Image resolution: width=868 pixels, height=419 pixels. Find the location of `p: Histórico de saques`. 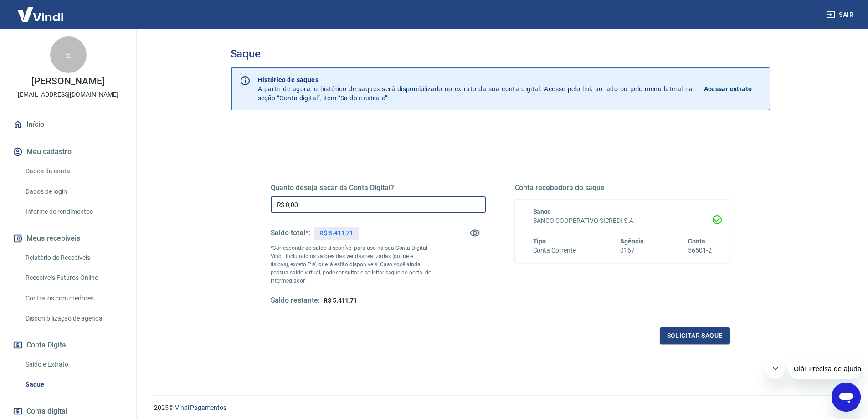

p: Histórico de saques is located at coordinates (476, 80).